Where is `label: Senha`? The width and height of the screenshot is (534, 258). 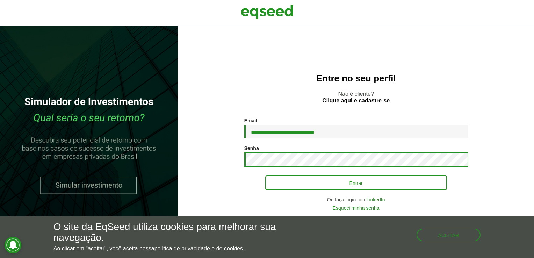
label: Senha is located at coordinates (252, 148).